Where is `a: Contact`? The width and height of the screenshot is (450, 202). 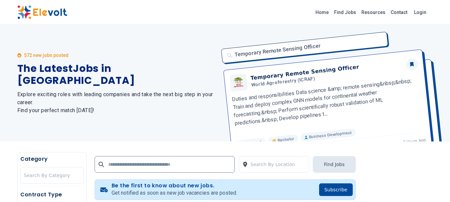
a: Contact is located at coordinates (399, 12).